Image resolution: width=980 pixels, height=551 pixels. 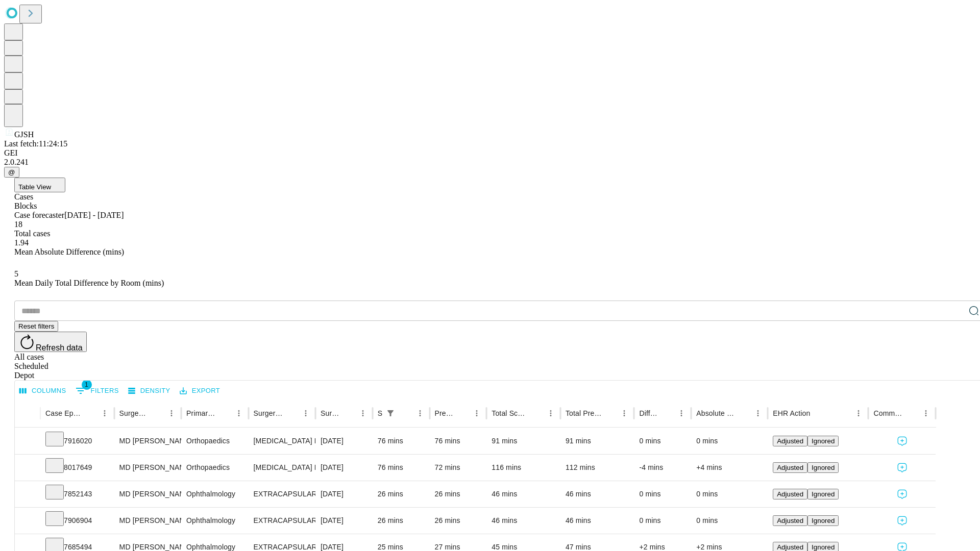 I want to click on div: Difference, so click(x=649, y=414).